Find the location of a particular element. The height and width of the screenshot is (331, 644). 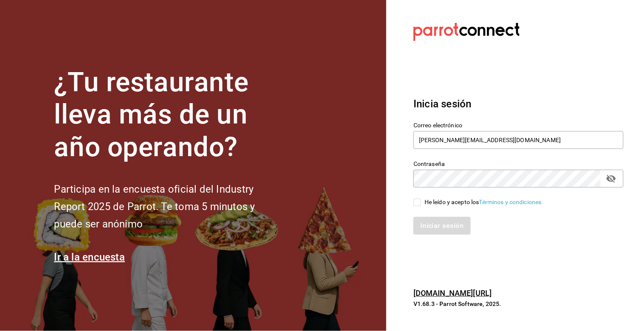

input: Ingresa tu correo electrónico is located at coordinates (518, 140).